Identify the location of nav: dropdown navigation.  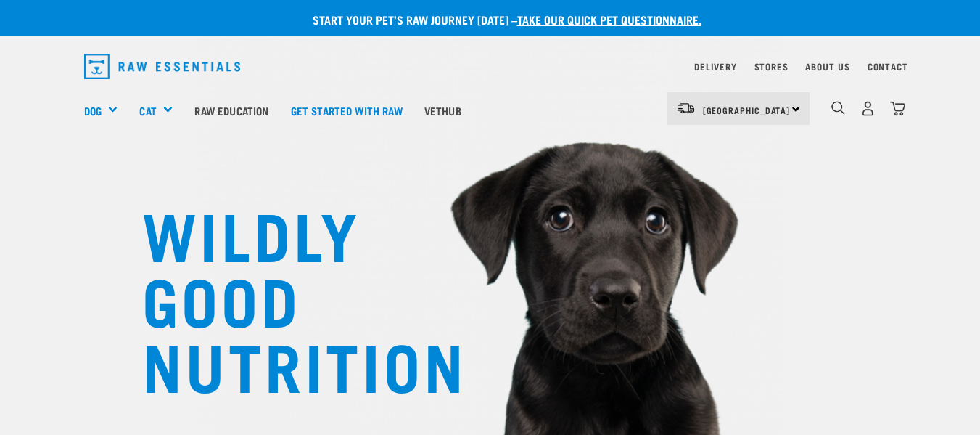
(490, 66).